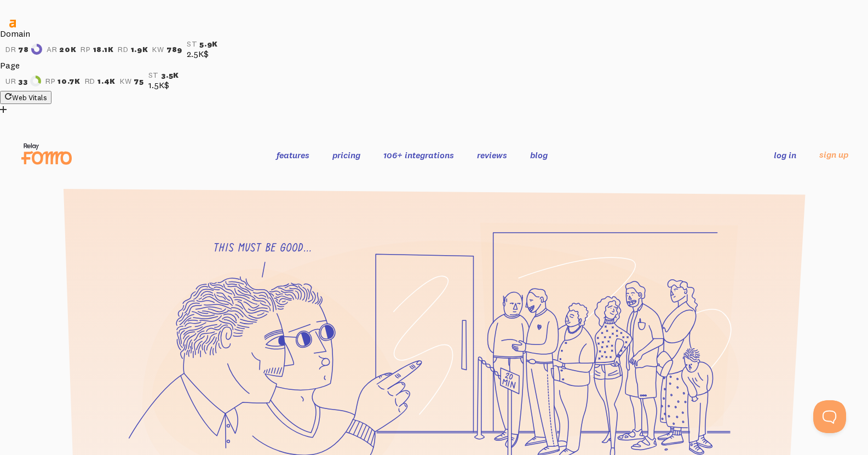 The image size is (868, 455). I want to click on a: rd1.9K, so click(132, 50).